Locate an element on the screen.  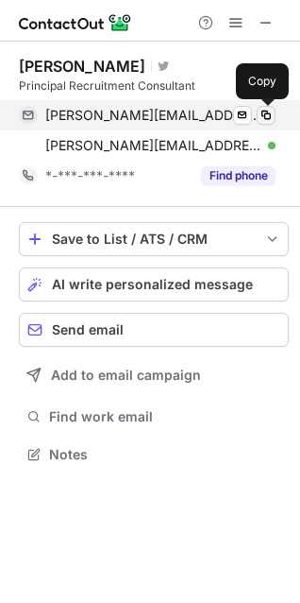
div: Save to List / ATS / CRM is located at coordinates (154, 239).